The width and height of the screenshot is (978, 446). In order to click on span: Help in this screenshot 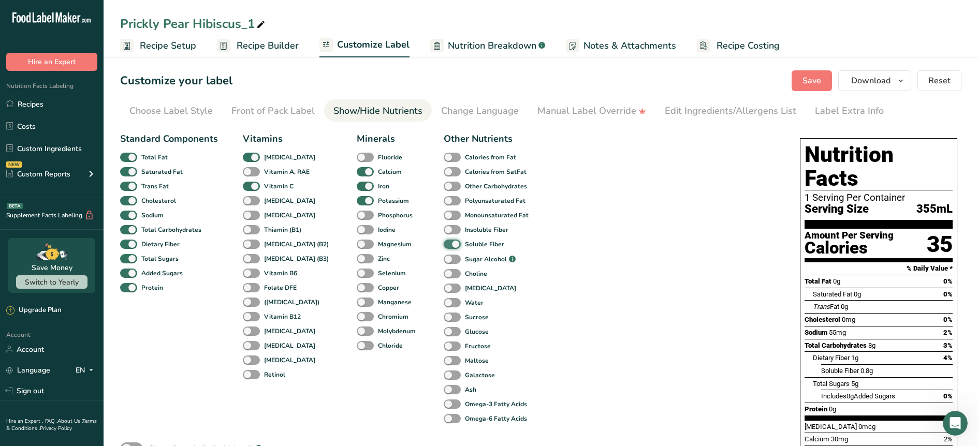, I will do `click(145, 353)`.